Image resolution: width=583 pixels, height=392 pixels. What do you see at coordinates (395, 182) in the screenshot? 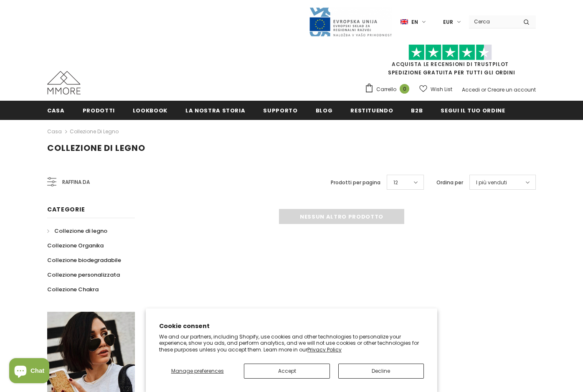
I see `span: 12` at bounding box center [395, 182].